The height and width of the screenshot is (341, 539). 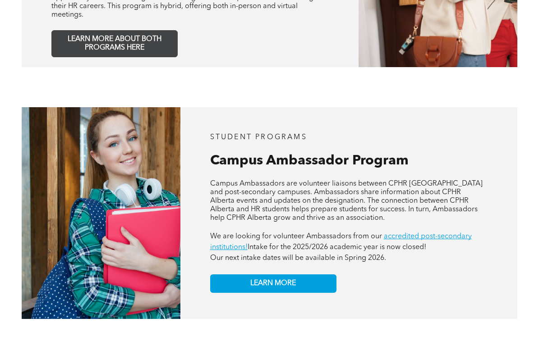 What do you see at coordinates (273, 284) in the screenshot?
I see `span: LEARN MORE` at bounding box center [273, 284].